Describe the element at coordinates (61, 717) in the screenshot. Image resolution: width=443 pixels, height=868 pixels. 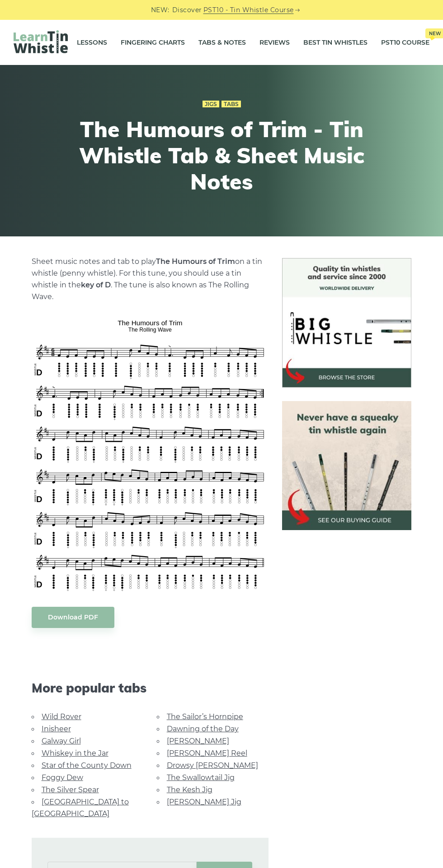
I see `a: Wild Rover` at that location.